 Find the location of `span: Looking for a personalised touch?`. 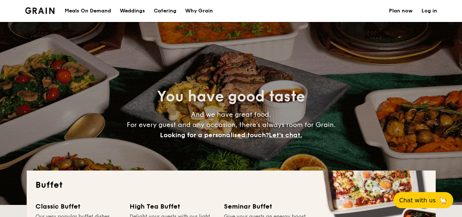

span: Looking for a personalised touch? is located at coordinates (214, 135).